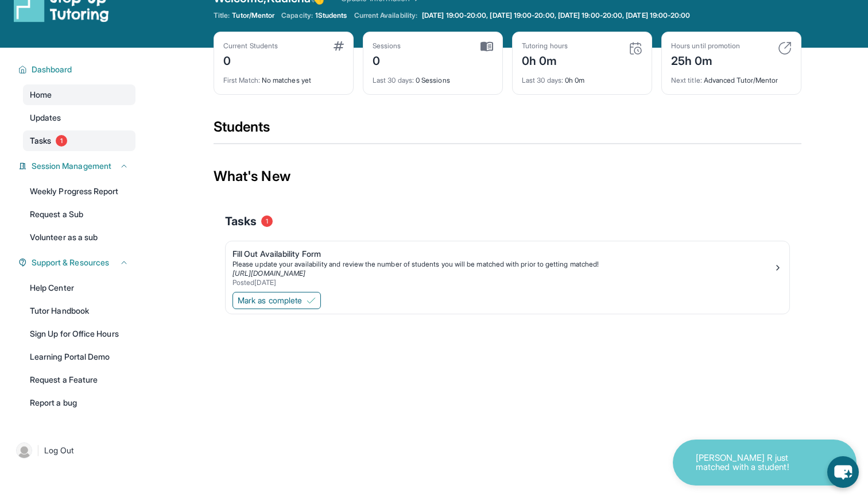  Describe the element at coordinates (70, 262) in the screenshot. I see `span: Support & Resources` at that location.